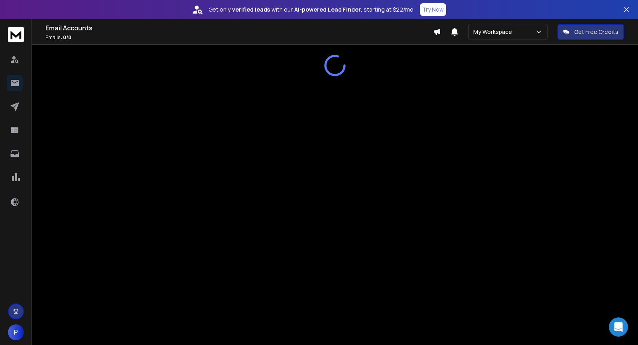 The height and width of the screenshot is (345, 638). What do you see at coordinates (311, 10) in the screenshot?
I see `p: Get only with our starting at $22/mo` at bounding box center [311, 10].